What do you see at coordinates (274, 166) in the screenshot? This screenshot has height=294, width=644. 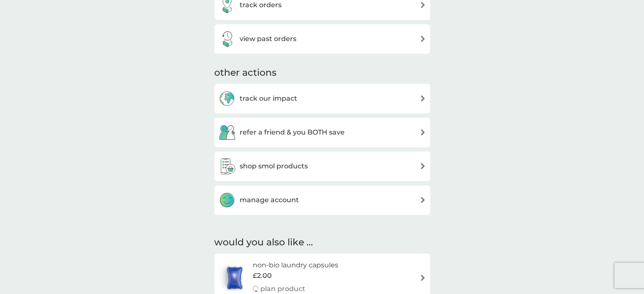 I see `h3: shop smol products` at bounding box center [274, 166].